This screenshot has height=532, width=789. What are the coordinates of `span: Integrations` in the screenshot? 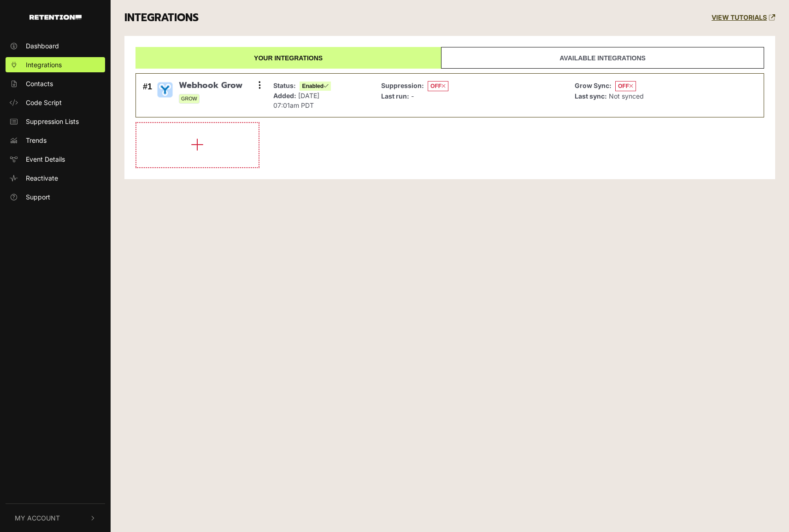 It's located at (44, 64).